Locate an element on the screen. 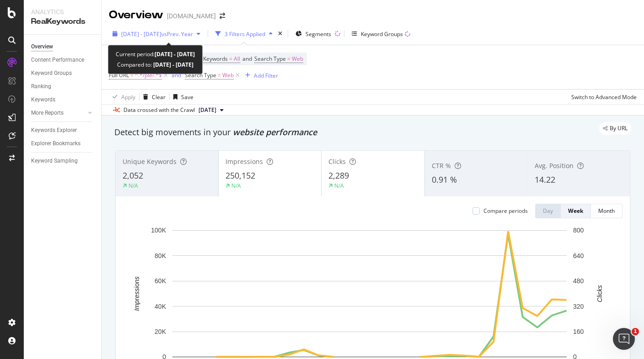 This screenshot has width=644, height=359. text: 40K is located at coordinates (160, 306).